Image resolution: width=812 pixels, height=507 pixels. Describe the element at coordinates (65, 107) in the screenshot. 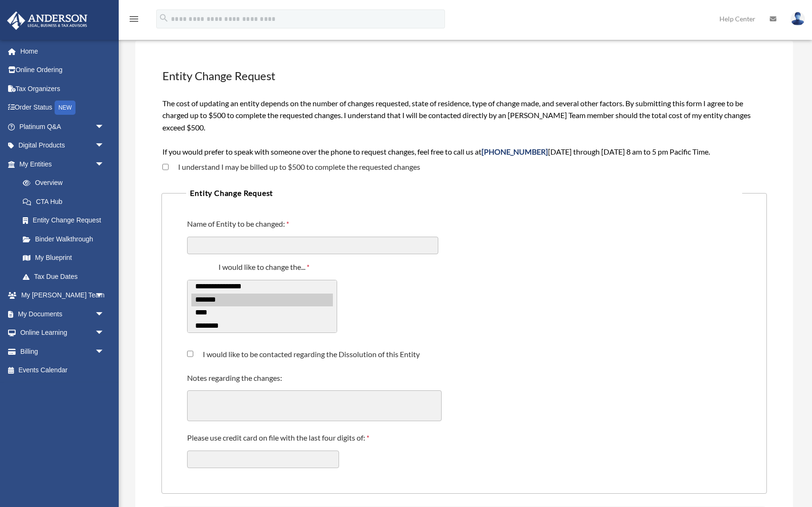

I see `div: NEW` at that location.